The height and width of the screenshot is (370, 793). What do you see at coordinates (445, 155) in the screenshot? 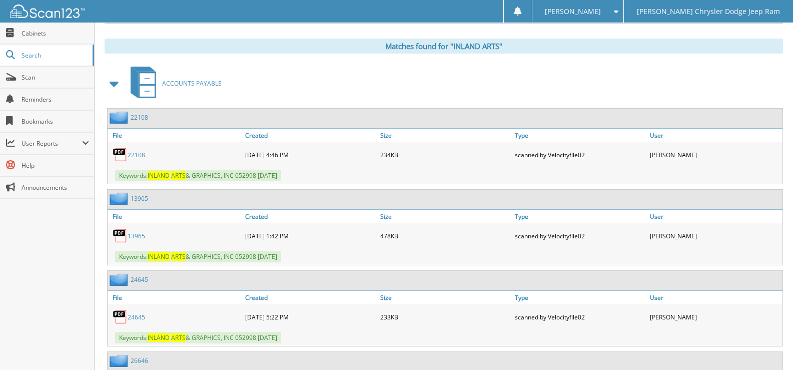
I see `div: 234KB` at bounding box center [445, 155].